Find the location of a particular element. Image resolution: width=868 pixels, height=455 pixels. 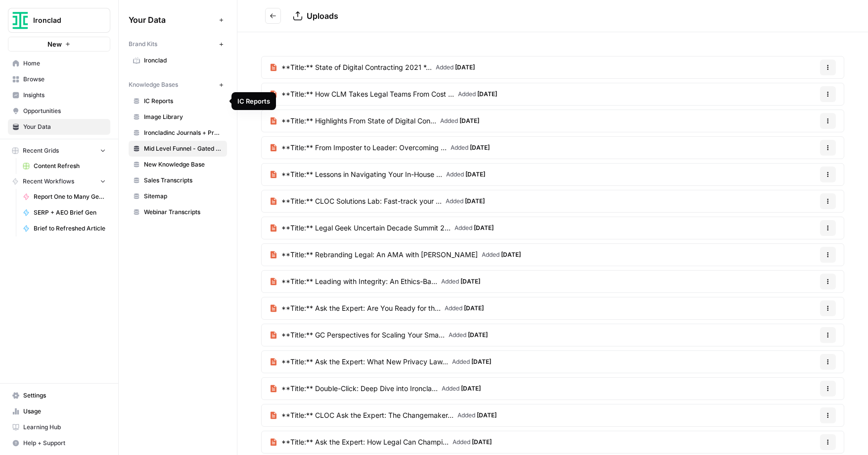

a: Image Library is located at coordinates (177, 117).